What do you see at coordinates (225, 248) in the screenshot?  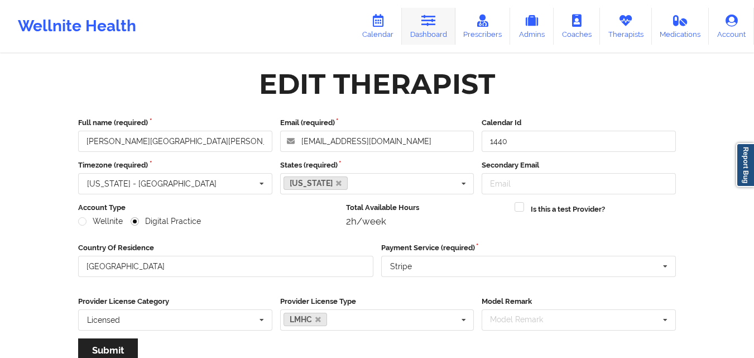 I see `label: Country Of Residence` at bounding box center [225, 248].